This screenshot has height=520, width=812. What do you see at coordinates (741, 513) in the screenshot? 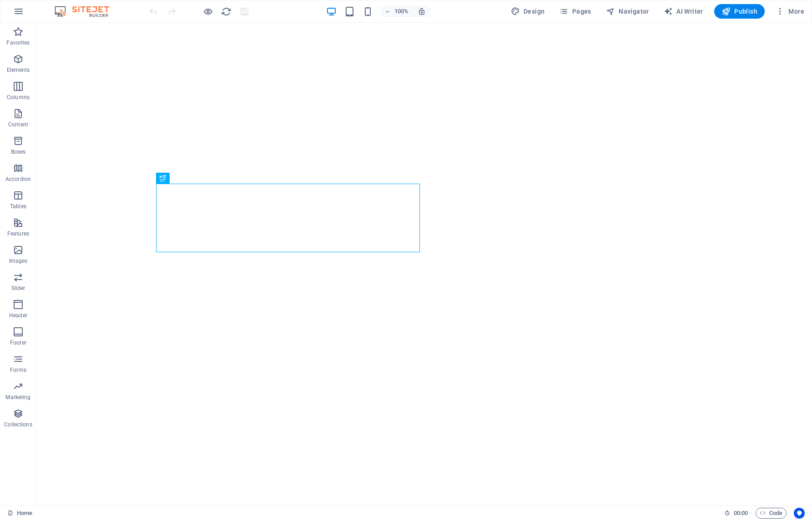
I see `span: 00 00` at bounding box center [741, 513].